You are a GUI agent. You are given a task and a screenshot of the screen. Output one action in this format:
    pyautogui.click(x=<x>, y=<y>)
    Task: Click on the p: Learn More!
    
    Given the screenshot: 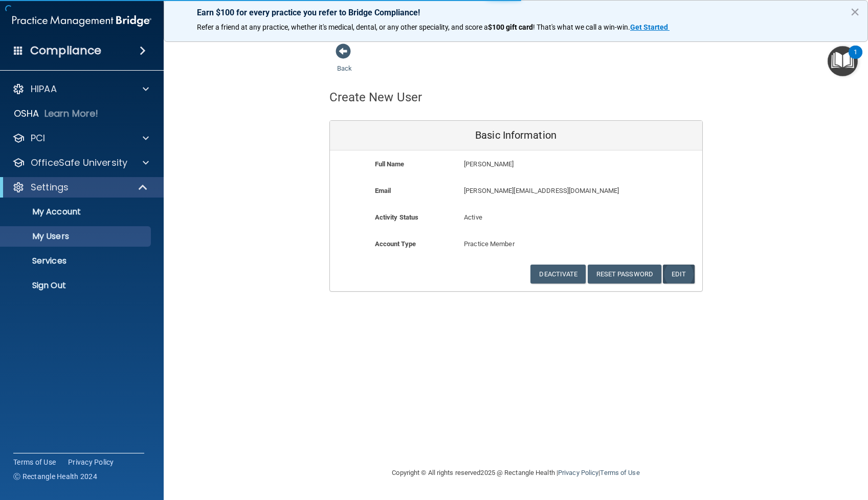 What is the action you would take?
    pyautogui.click(x=72, y=114)
    